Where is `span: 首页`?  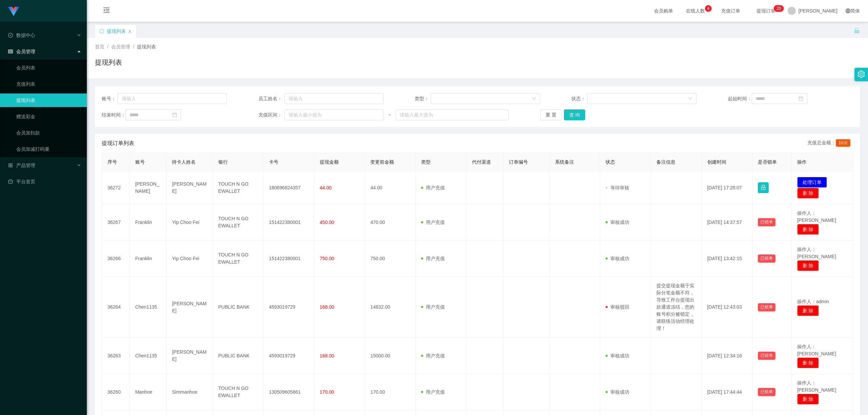 span: 首页 is located at coordinates (100, 47).